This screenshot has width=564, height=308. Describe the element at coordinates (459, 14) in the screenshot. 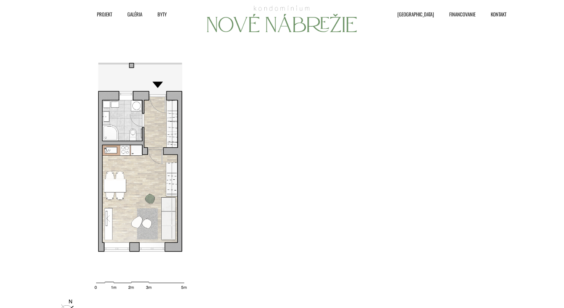

I see `a: Financovanie` at that location.